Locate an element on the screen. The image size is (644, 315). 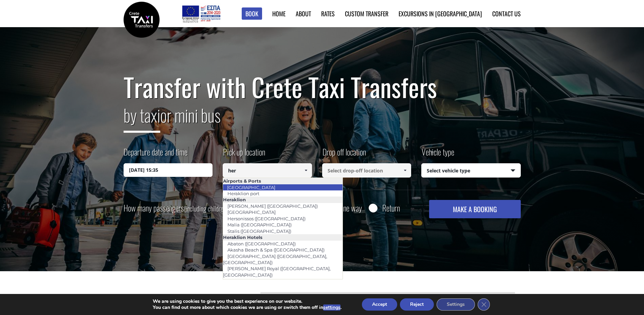
button: Accept is located at coordinates (379, 304).